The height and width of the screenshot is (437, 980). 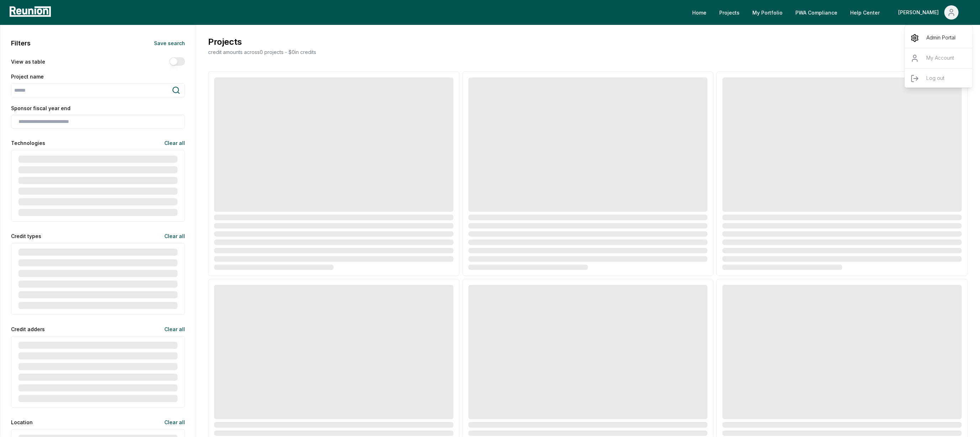 I want to click on a: Projects, so click(x=729, y=13).